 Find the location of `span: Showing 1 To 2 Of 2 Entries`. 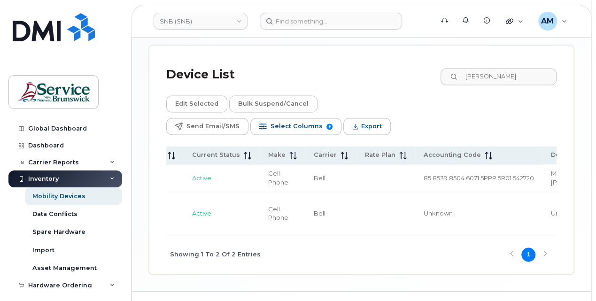

span: Showing 1 To 2 Of 2 Entries is located at coordinates (215, 255).